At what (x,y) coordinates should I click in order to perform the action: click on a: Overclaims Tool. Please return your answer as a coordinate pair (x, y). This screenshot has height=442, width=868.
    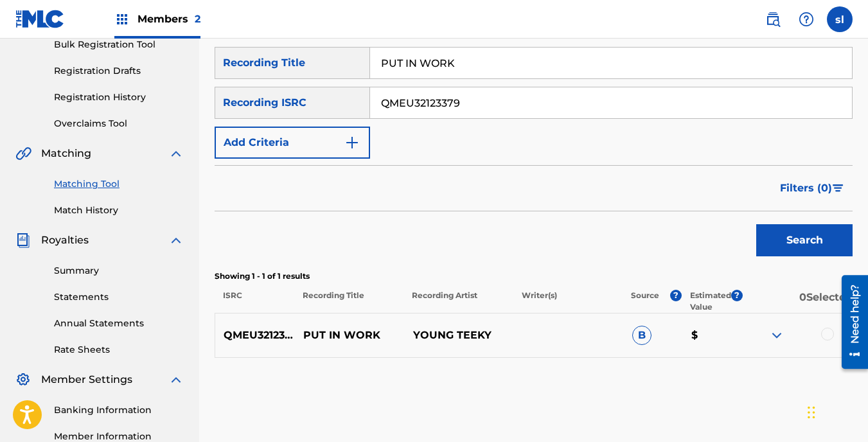
    Looking at the image, I should click on (119, 123).